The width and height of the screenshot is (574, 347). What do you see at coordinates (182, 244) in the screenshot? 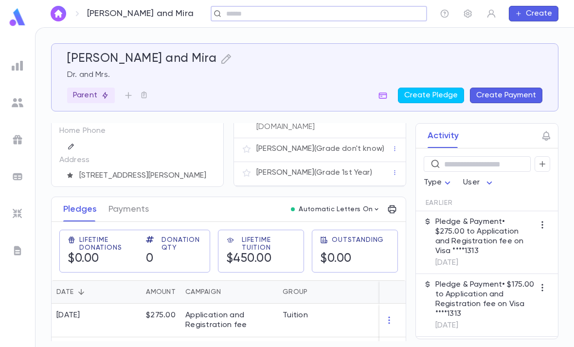
I see `span: Donation Qty` at bounding box center [182, 244].